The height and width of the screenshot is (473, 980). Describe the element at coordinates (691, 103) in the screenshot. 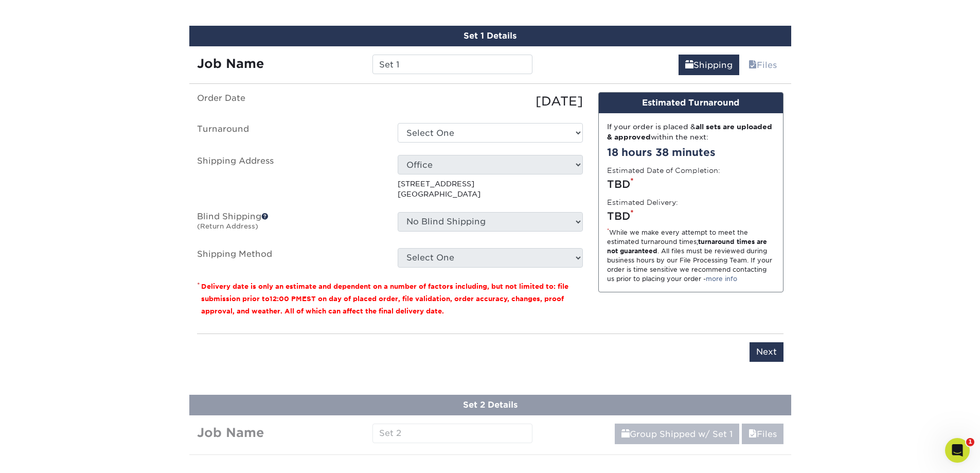

I see `div: Estimated Turnaround` at that location.